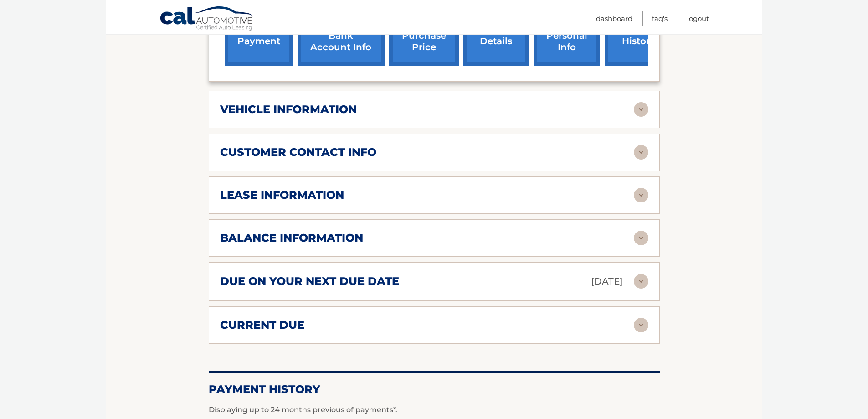 The image size is (868, 419). What do you see at coordinates (262, 325) in the screenshot?
I see `h2: current due` at bounding box center [262, 325].